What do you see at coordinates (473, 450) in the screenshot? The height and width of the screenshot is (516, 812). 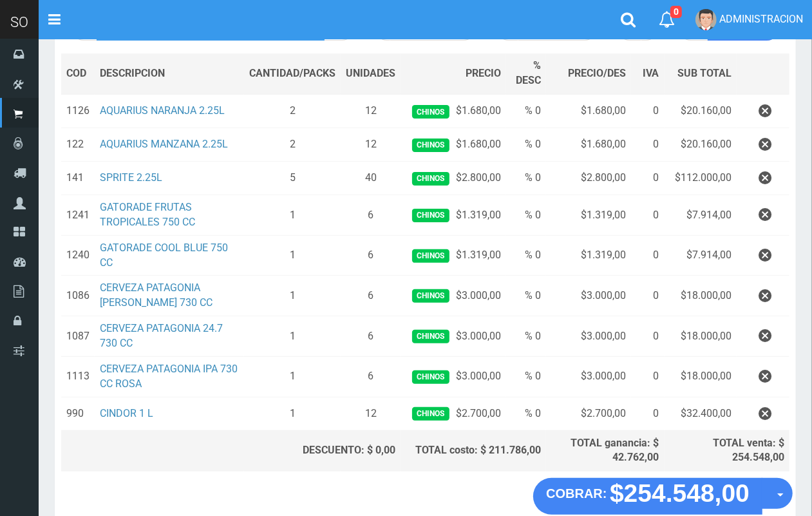 I see `div: TOTAL costo: $ 211.786,00` at bounding box center [473, 450].